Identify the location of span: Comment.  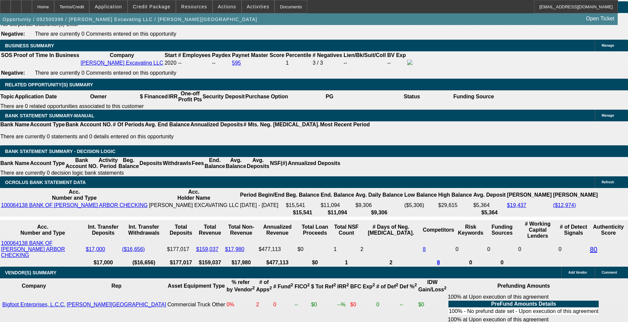
(609, 272).